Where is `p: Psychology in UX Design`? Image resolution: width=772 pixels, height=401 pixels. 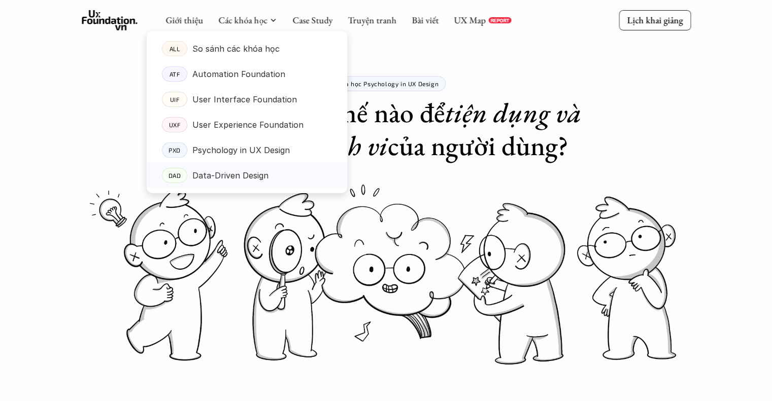 p: Psychology in UX Design is located at coordinates (241, 150).